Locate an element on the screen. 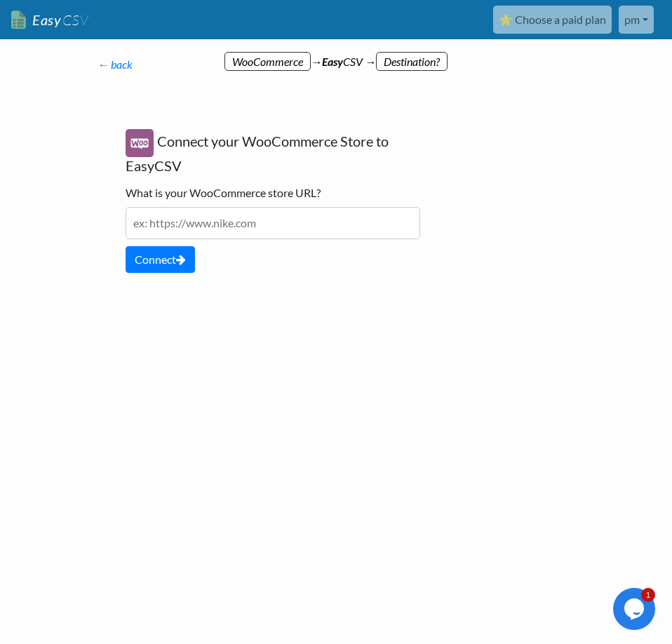 The image size is (672, 644). a: ← back is located at coordinates (115, 63).